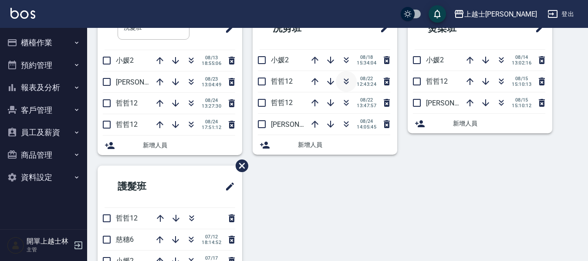 Image resolution: width=588 pixels, height=261 pixels. Describe the element at coordinates (239, 166) in the screenshot. I see `span: 刪除班表` at that location.